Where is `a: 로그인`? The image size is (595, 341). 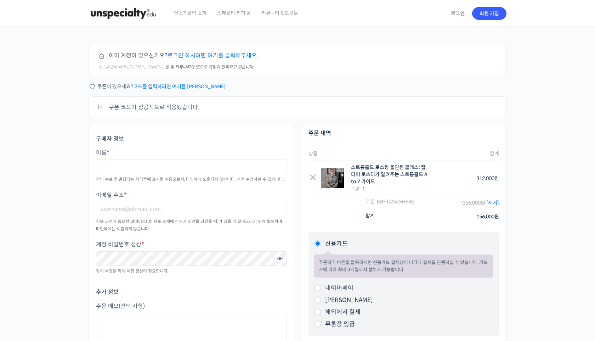 a: 로그인 is located at coordinates (458, 13).